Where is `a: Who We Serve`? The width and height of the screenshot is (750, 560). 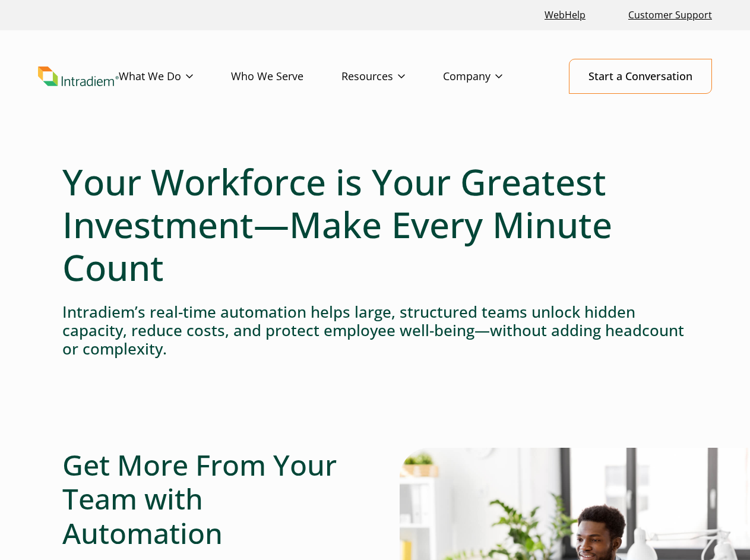
a: Who We Serve is located at coordinates (286, 77).